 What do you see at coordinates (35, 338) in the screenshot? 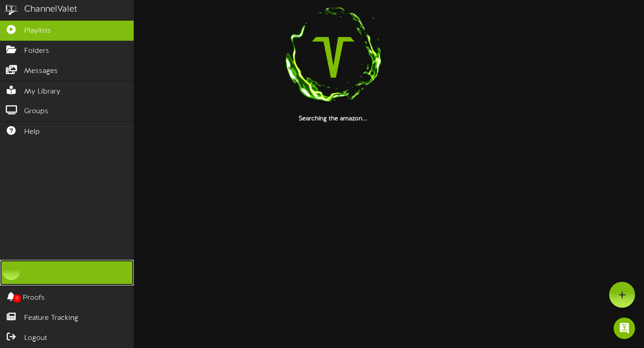
I see `span: Logout` at bounding box center [35, 338].